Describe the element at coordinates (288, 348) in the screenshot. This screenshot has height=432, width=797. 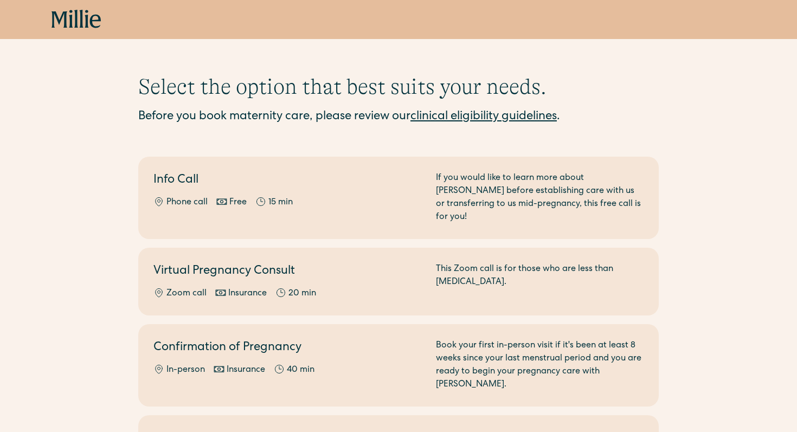
I see `h2: Confirmation of Pregnancy` at that location.